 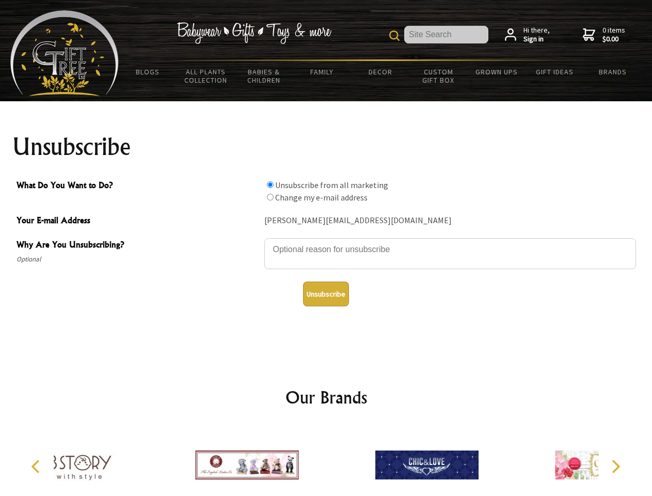 I want to click on span: 0 items, so click(x=614, y=35).